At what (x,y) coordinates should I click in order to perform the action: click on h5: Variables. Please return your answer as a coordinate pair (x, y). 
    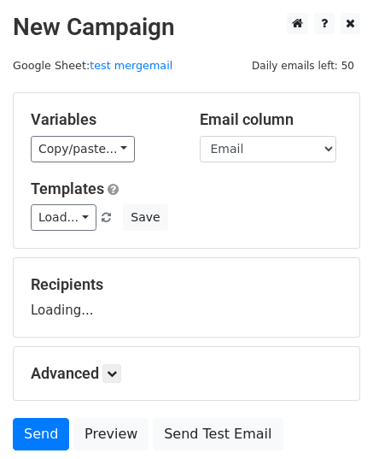
    Looking at the image, I should click on (102, 120).